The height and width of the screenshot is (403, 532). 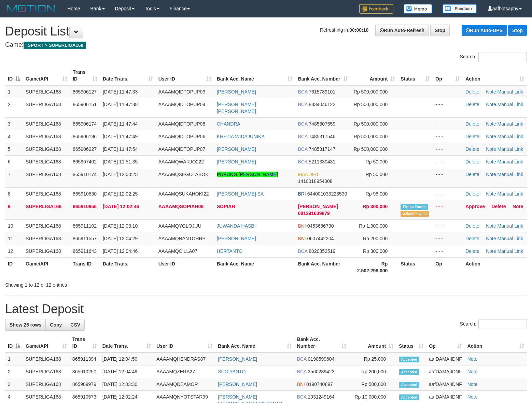 What do you see at coordinates (84, 238) in the screenshot?
I see `span: 865911557` at bounding box center [84, 238].